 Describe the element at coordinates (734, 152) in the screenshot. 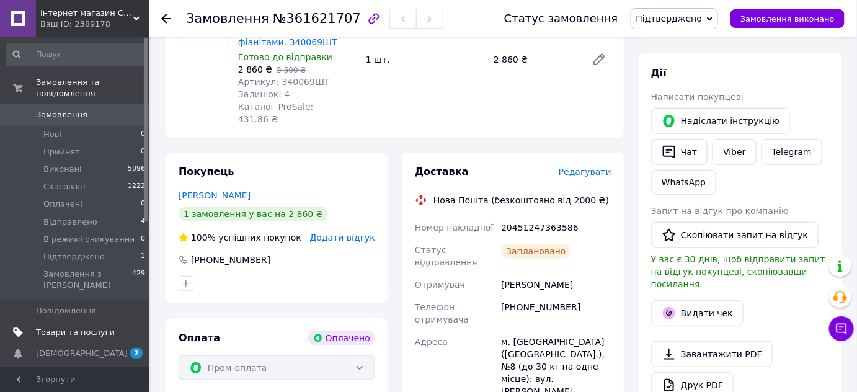

I see `a: Viber` at that location.